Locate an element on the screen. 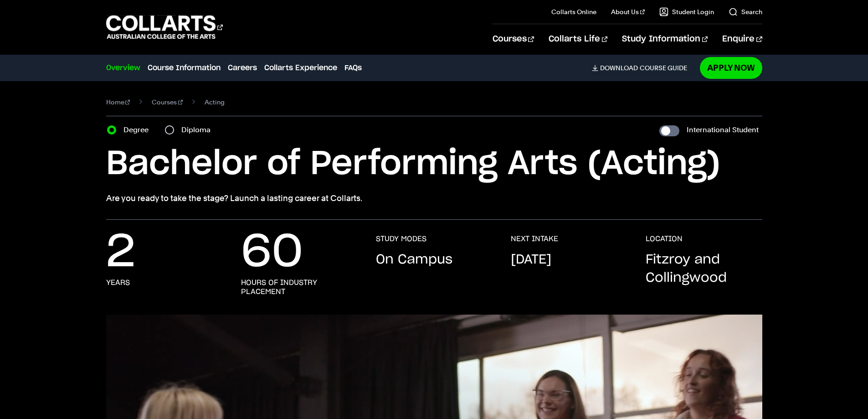  p: On Campus is located at coordinates (414, 259).